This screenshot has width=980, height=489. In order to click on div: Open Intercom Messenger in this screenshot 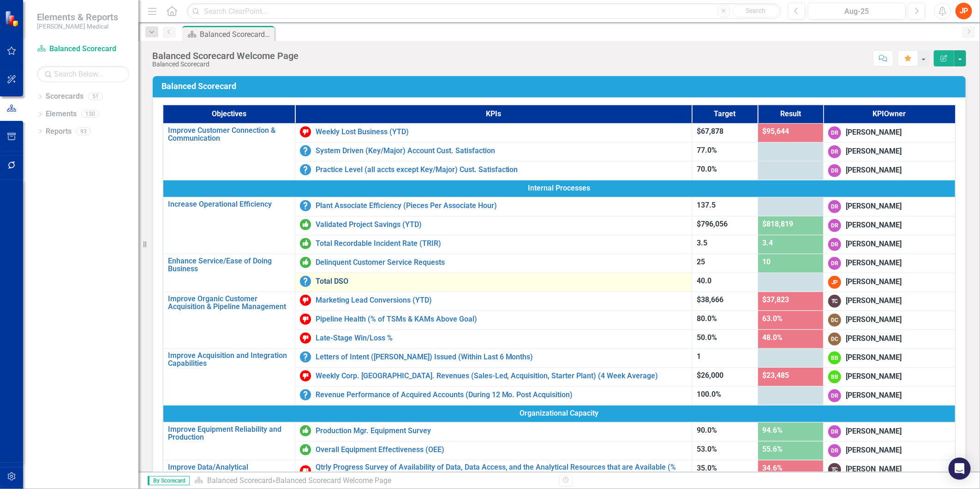, I will do `click(960, 469)`.